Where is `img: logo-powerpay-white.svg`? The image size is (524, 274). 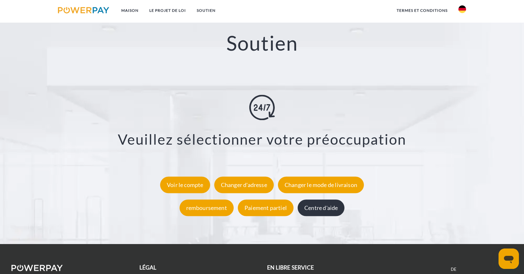
img: logo-powerpay-white.svg is located at coordinates (37, 268).